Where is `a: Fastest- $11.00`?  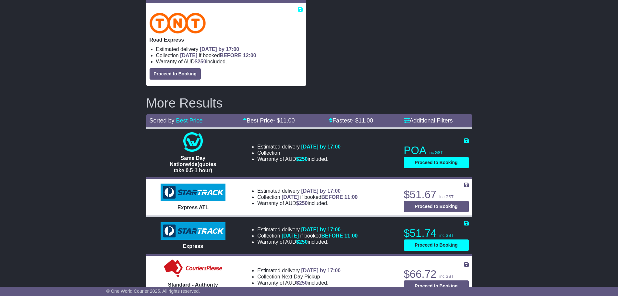
a: Fastest- $11.00 is located at coordinates (351, 120).